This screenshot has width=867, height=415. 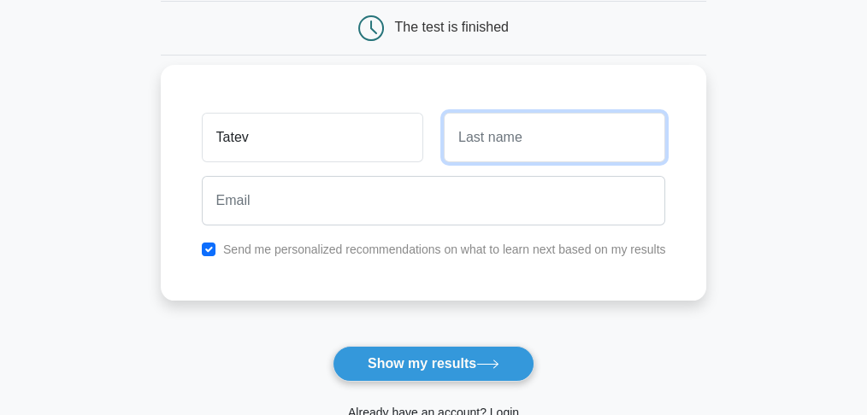 I want to click on input: Last name, so click(x=554, y=138).